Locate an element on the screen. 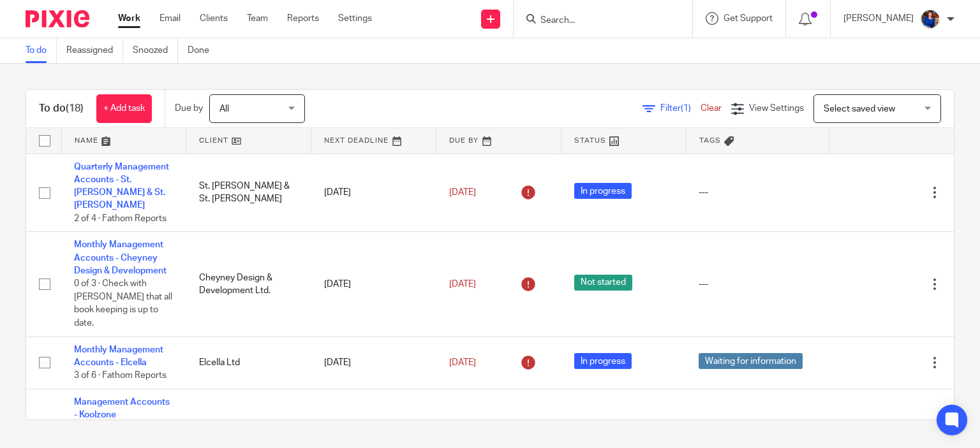 Image resolution: width=980 pixels, height=448 pixels. p: Due by is located at coordinates (189, 108).